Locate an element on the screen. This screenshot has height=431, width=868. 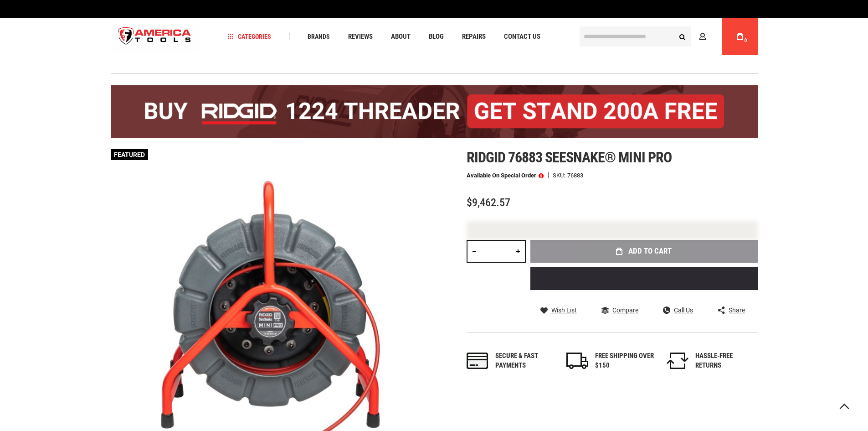
span: Blog is located at coordinates (436, 36).